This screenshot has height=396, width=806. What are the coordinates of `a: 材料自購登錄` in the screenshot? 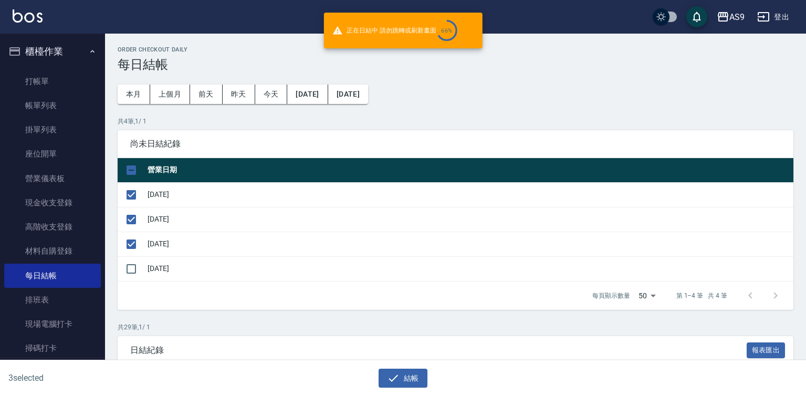 It's located at (53, 251).